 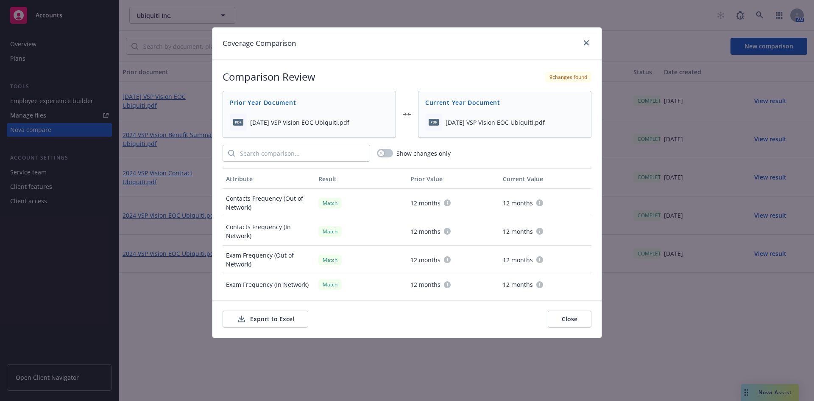 I want to click on span: Prior Year Document, so click(x=309, y=102).